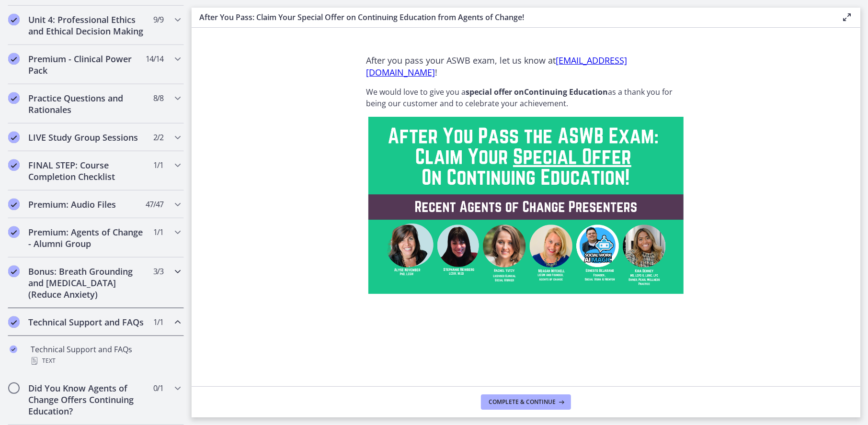 This screenshot has height=425, width=868. Describe the element at coordinates (526, 205) in the screenshot. I see `img: After_You_Pass_the_ASWB_Exam__Claim_Your_Special_Offer__On_Continuing_Education!.png` at that location.